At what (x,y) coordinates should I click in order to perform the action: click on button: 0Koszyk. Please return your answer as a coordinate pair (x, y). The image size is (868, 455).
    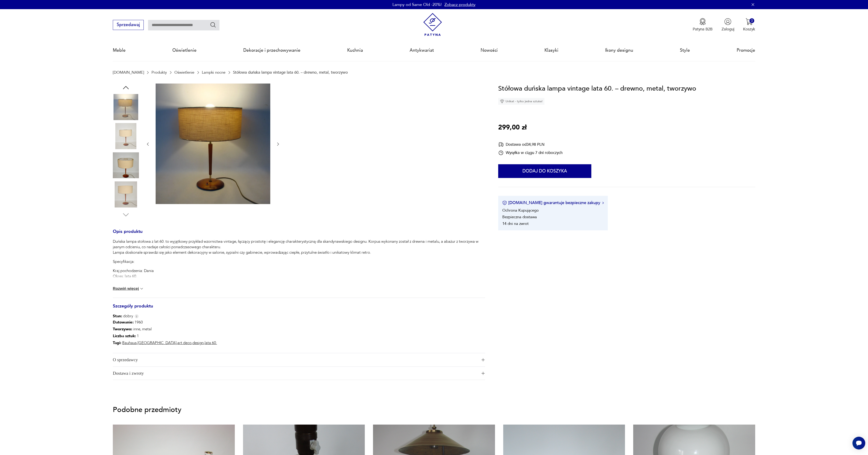
    Looking at the image, I should click on (750, 25).